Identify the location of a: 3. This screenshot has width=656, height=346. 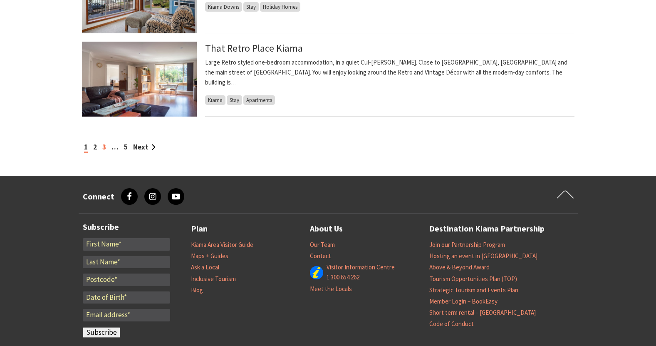
(104, 147).